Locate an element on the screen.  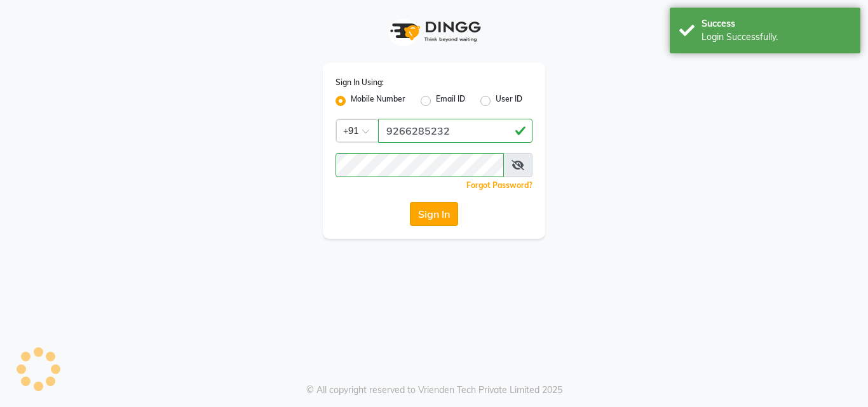
div: Login Successfully. is located at coordinates (776, 37).